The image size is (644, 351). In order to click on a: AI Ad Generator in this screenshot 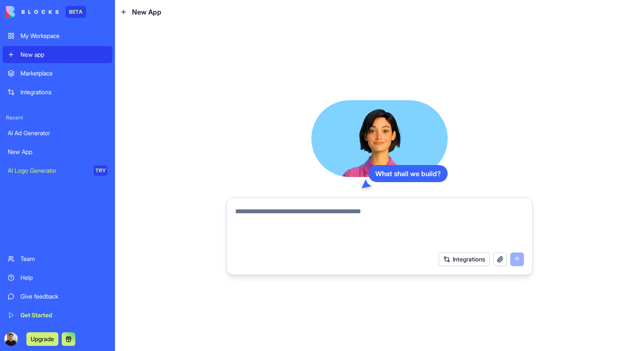, I will do `click(57, 133)`.